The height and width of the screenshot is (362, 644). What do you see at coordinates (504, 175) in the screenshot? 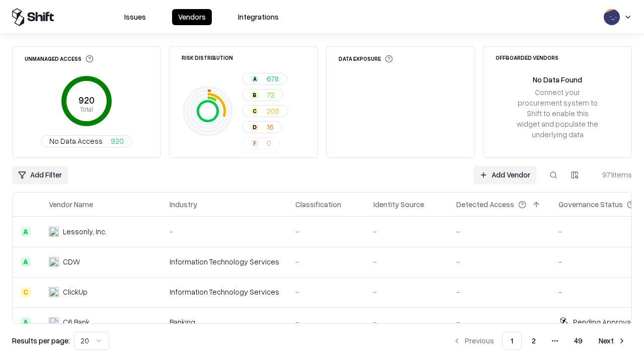
I see `a: Add Vendor` at bounding box center [504, 175].